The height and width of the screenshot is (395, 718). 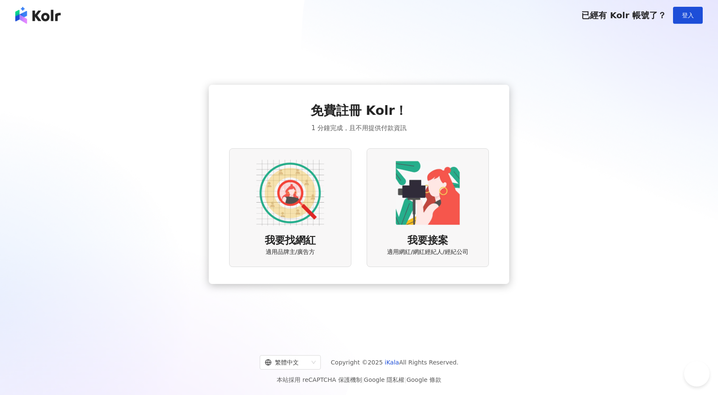 What do you see at coordinates (359, 128) in the screenshot?
I see `span: 1 分鐘完成，且不用提供付款資訊` at bounding box center [359, 128].